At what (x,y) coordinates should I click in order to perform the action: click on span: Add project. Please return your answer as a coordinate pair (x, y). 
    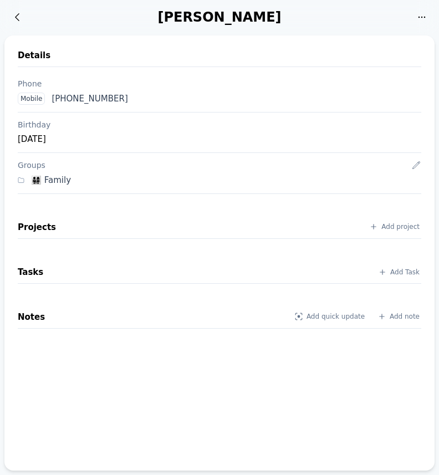
    Looking at the image, I should click on (400, 227).